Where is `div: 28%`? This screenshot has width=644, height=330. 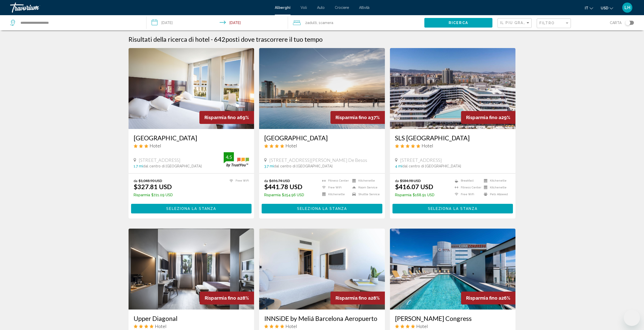 div: 28% is located at coordinates (226, 298).